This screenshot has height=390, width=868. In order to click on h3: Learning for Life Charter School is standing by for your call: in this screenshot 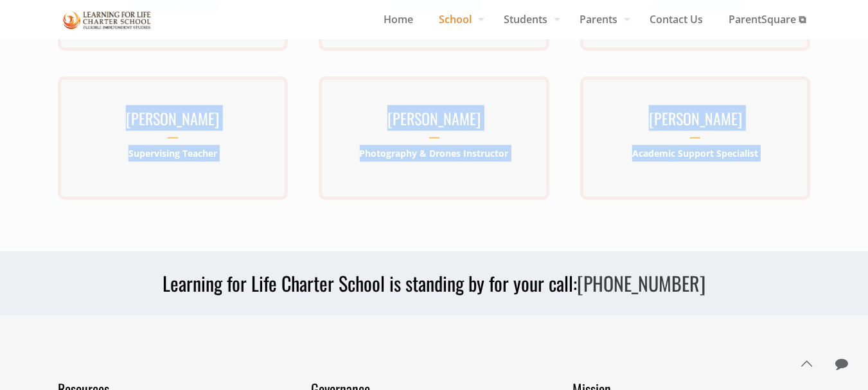, I will do `click(434, 284)`.